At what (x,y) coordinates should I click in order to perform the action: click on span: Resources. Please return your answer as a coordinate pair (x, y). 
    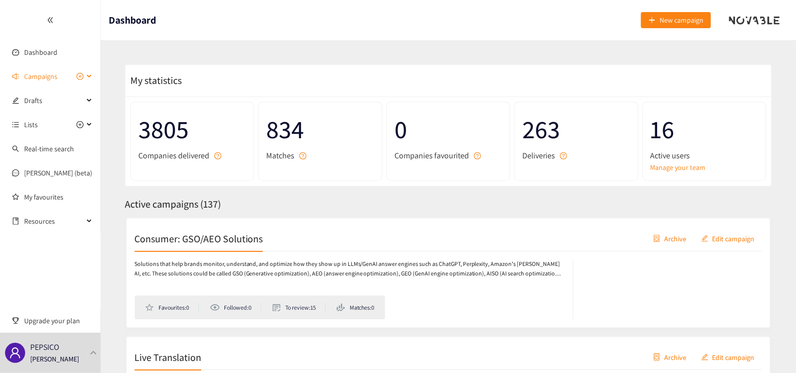
    Looking at the image, I should click on (54, 221).